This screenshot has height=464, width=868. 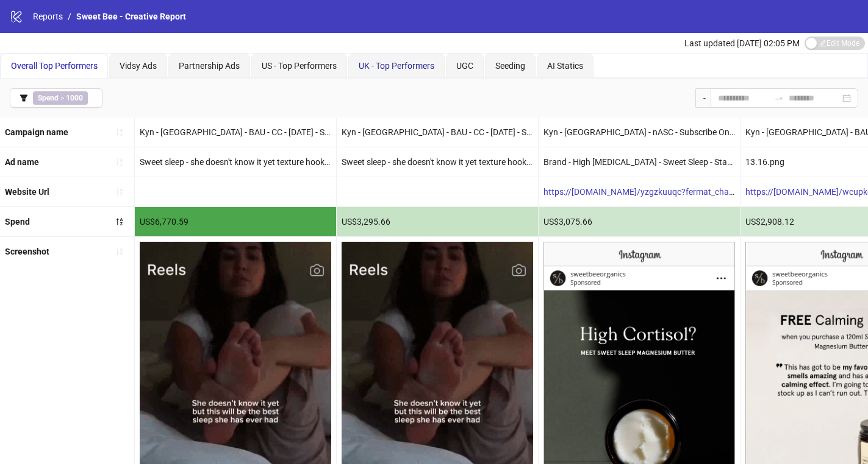 I want to click on b: 1000, so click(x=74, y=98).